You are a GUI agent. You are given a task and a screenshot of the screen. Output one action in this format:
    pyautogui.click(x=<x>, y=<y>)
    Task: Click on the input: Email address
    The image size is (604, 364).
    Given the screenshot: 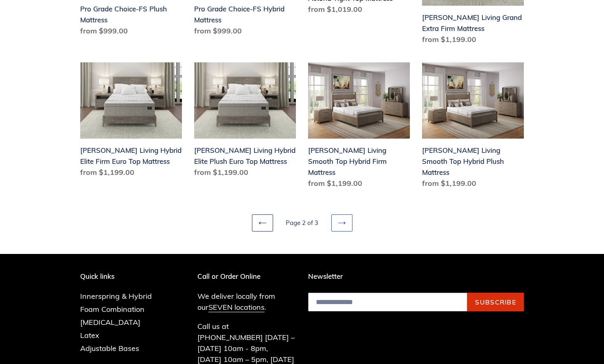 What is the action you would take?
    pyautogui.click(x=388, y=302)
    